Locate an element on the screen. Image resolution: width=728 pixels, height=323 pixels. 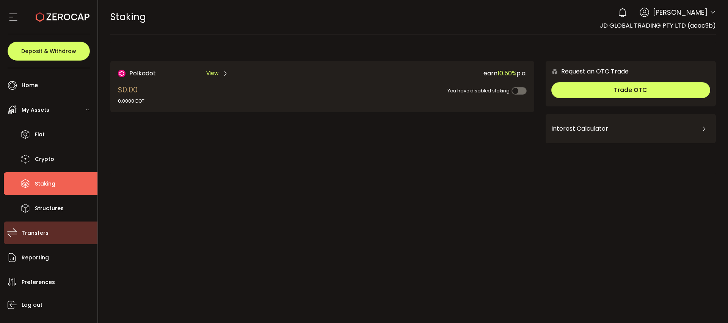
span: 10.50% is located at coordinates (507, 73).